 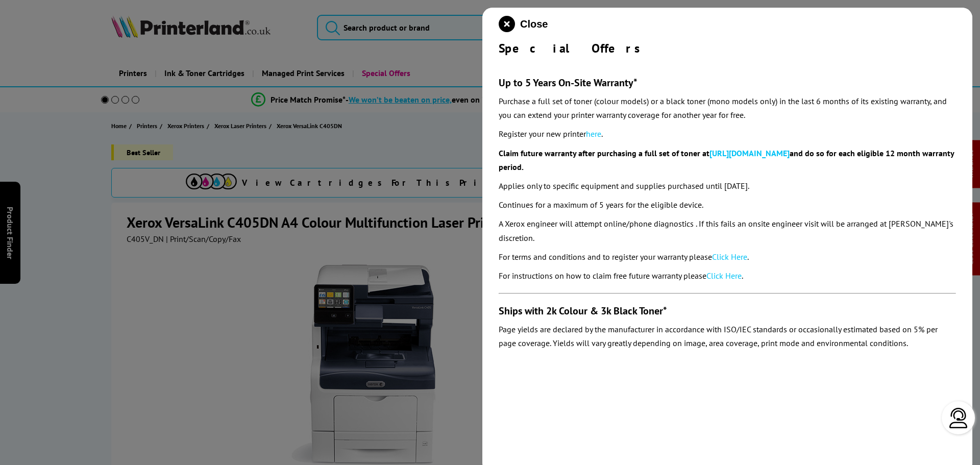 What do you see at coordinates (728, 276) in the screenshot?
I see `p: For instructions on how to claim free future warranty please .` at bounding box center [728, 276].